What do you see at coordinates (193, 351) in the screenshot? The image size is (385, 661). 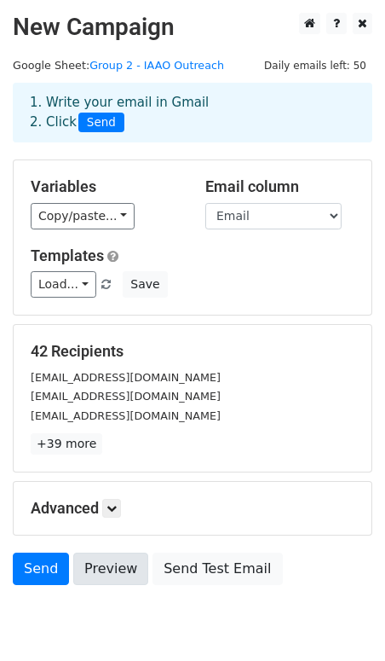 I see `h5: 42 Recipients` at bounding box center [193, 351].